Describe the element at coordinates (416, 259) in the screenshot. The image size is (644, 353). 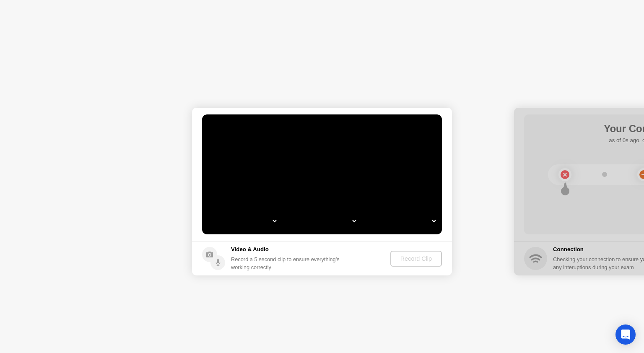
I see `button: Record Clip` at that location.